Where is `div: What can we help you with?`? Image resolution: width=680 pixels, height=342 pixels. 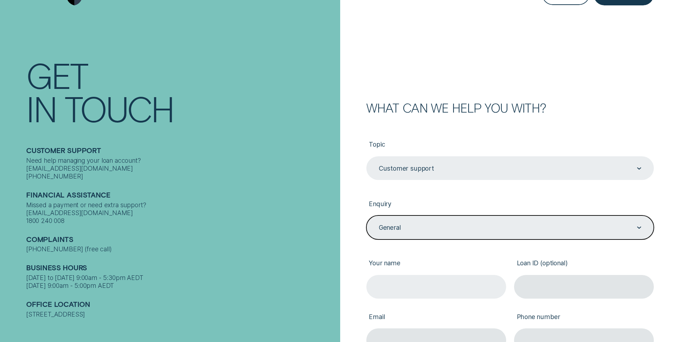
div: What can we help you with? is located at coordinates (510, 108).